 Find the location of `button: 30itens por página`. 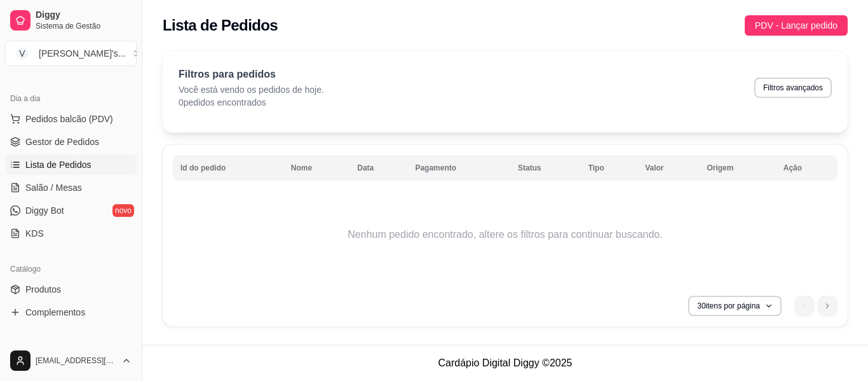

button: 30itens por página is located at coordinates (734, 306).